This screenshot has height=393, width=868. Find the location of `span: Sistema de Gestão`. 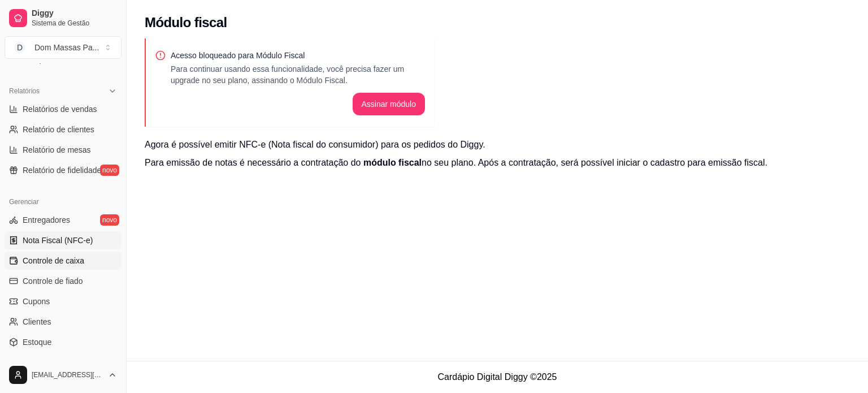

span: Sistema de Gestão is located at coordinates (74, 23).